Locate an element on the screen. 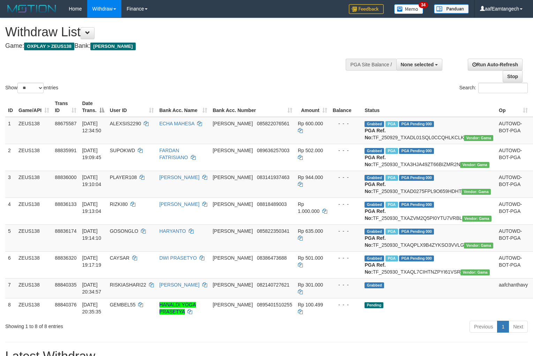 The image size is (533, 356). span: Rp 635.000 is located at coordinates (311, 231).